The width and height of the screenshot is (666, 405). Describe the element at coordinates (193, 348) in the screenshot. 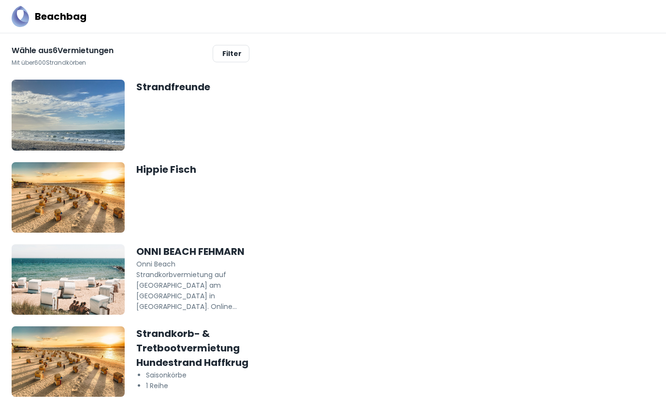

I see `h5: Strandkorb- & Tretbootvermietung Hundestrand Haffkrug` at that location.